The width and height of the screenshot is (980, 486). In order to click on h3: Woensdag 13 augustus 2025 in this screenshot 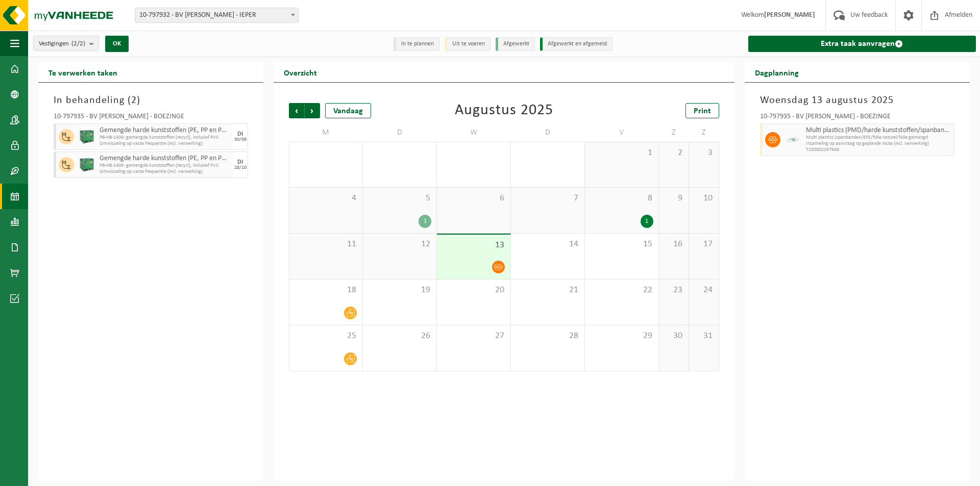, I will do `click(857, 100)`.